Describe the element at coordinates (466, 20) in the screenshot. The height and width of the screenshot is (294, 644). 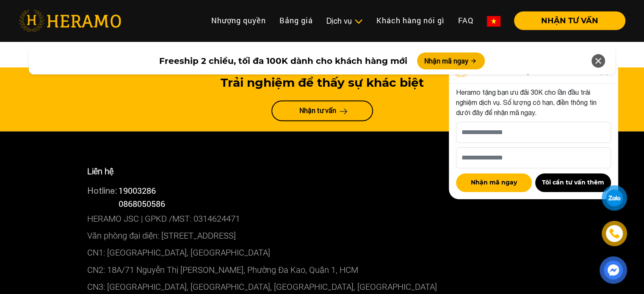
I see `a: FAQ` at that location.